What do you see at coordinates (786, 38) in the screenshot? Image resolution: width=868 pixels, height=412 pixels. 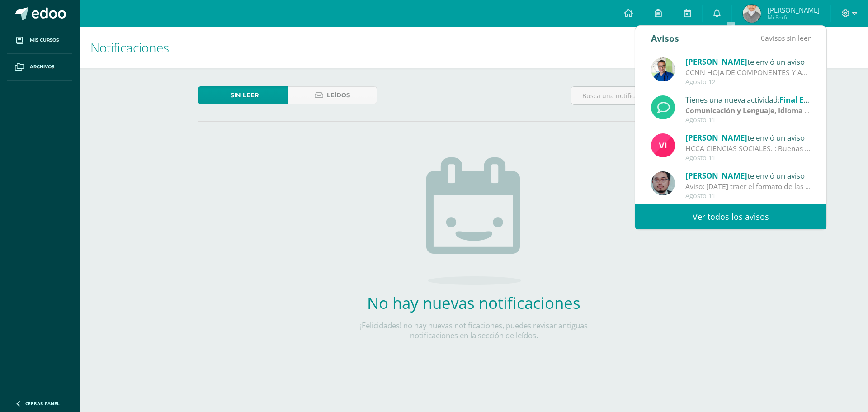 I see `span: avisos sin leer` at bounding box center [786, 38].